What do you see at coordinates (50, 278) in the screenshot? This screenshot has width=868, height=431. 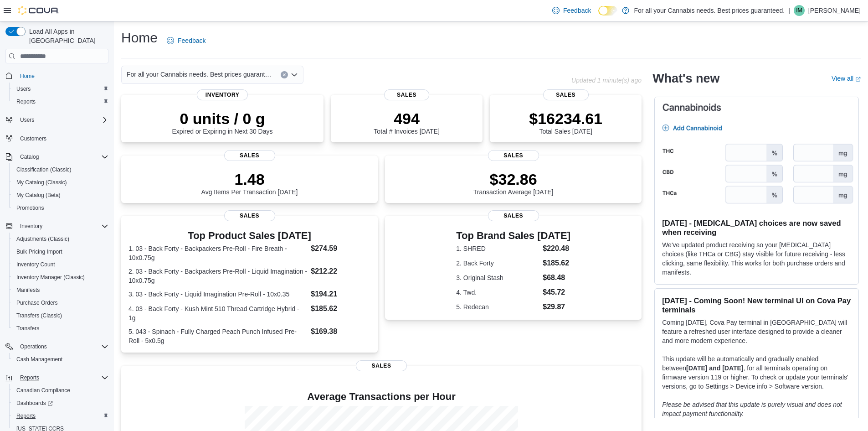 I see `span: Inventory Manager (Classic)` at bounding box center [50, 278].